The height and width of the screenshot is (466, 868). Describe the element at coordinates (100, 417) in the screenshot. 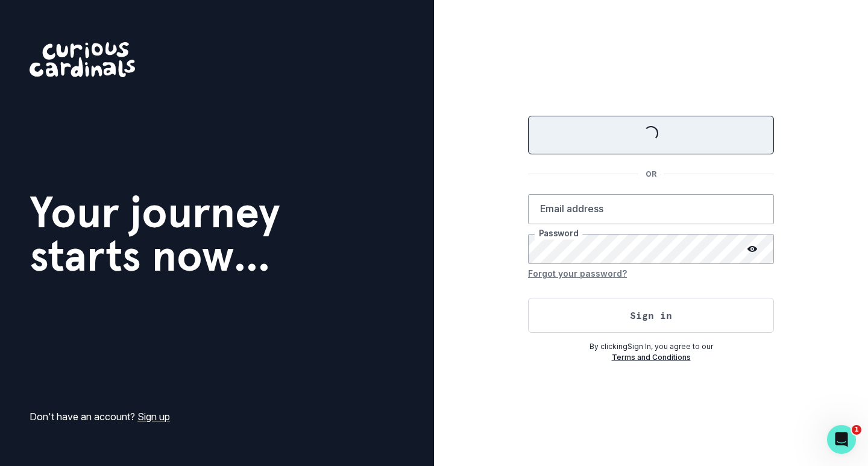

I see `p: Don't have an account?` at that location.